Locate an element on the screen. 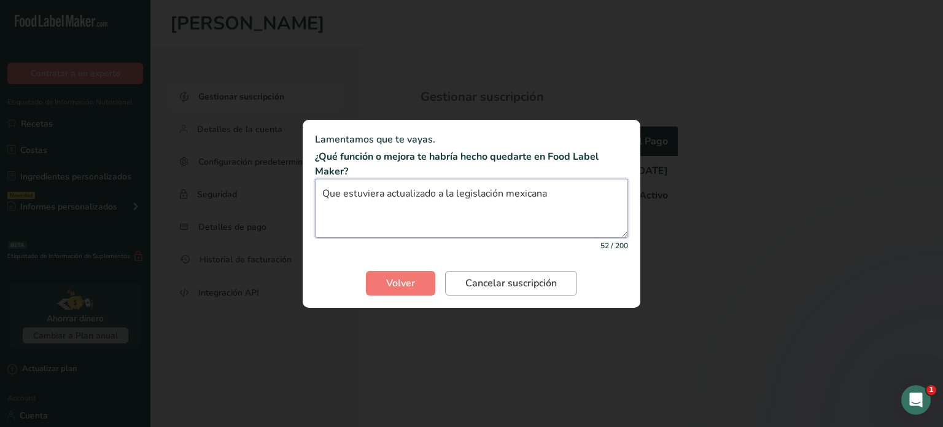 This screenshot has width=943, height=427. p: ¿Qué función o mejora te habría hecho quedarte en Food Label Maker? is located at coordinates (472, 164).